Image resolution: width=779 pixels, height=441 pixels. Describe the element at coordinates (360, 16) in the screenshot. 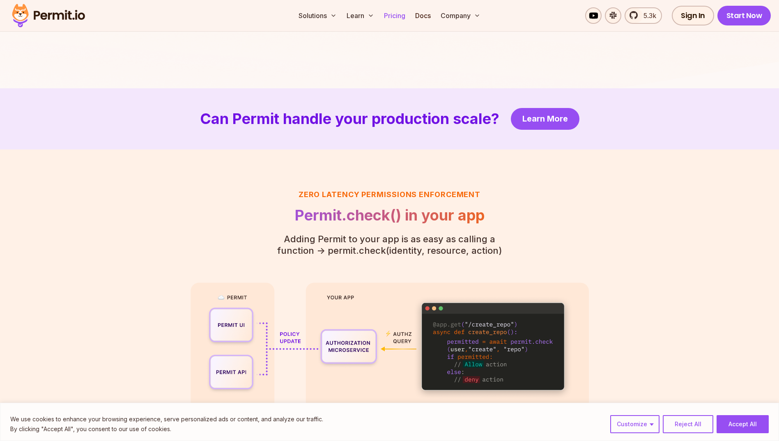

I see `button: Learn` at that location.